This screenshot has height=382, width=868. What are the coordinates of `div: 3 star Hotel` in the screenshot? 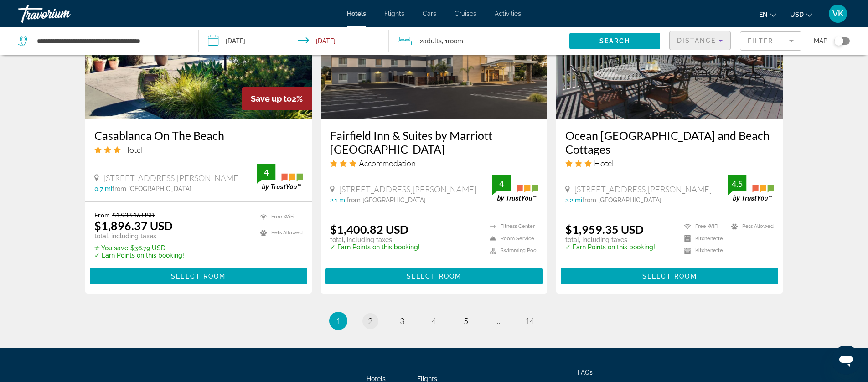 It's located at (199, 149).